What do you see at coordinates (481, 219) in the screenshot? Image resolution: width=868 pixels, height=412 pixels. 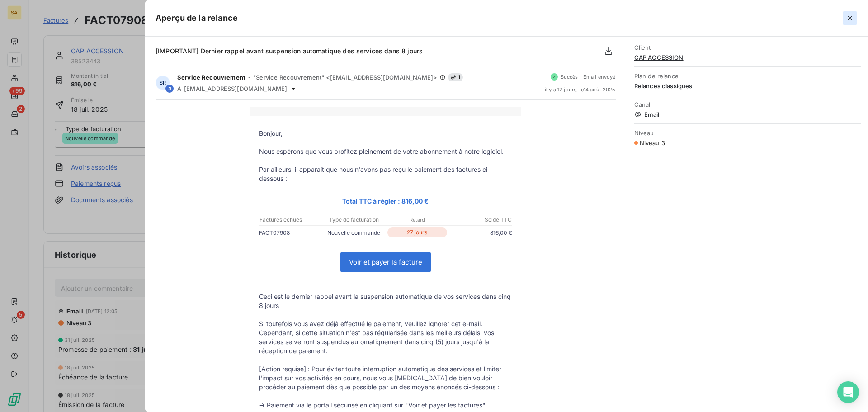 I see `p: Solde TTC` at bounding box center [481, 219].